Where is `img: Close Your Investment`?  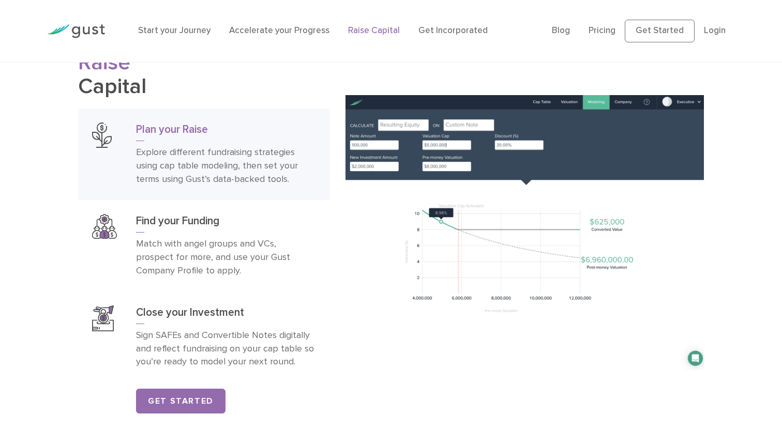
img: Close Your Investment is located at coordinates (102, 319).